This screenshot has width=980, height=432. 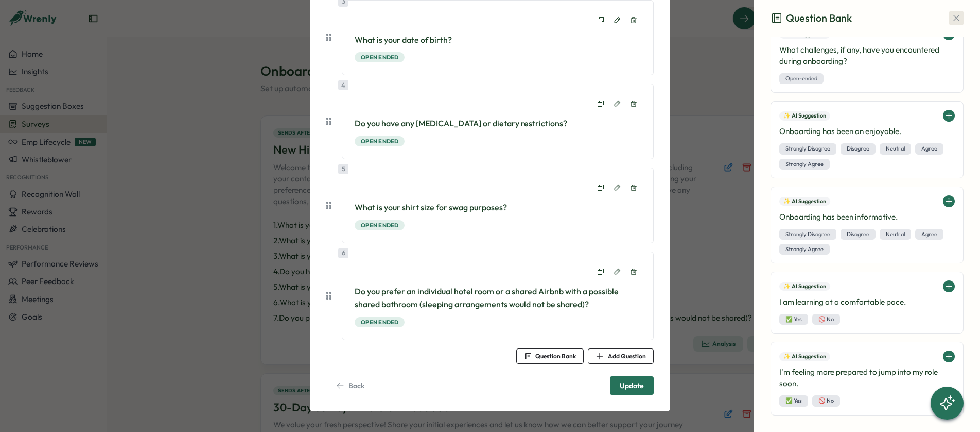 What do you see at coordinates (343, 85) in the screenshot?
I see `div: 4` at bounding box center [343, 85].